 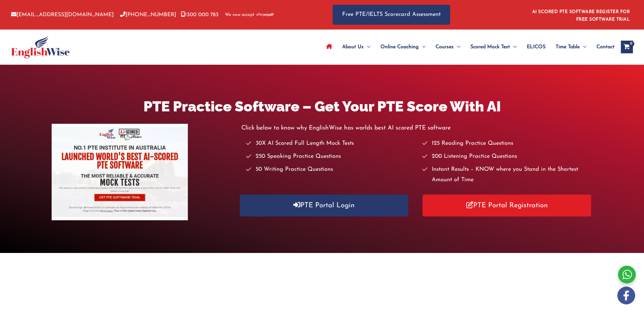 What do you see at coordinates (417, 128) in the screenshot?
I see `p: Click below to know why EnglishWise has worlds best AI scored PTE software` at bounding box center [417, 128].